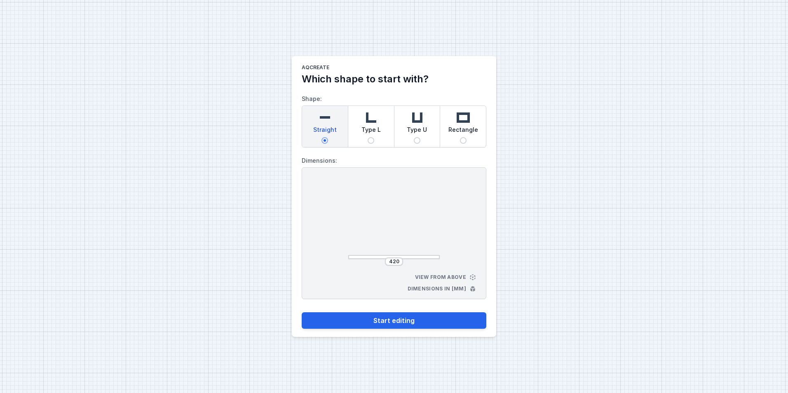 The width and height of the screenshot is (788, 393). Describe the element at coordinates (371, 140) in the screenshot. I see `input: Type L` at that location.